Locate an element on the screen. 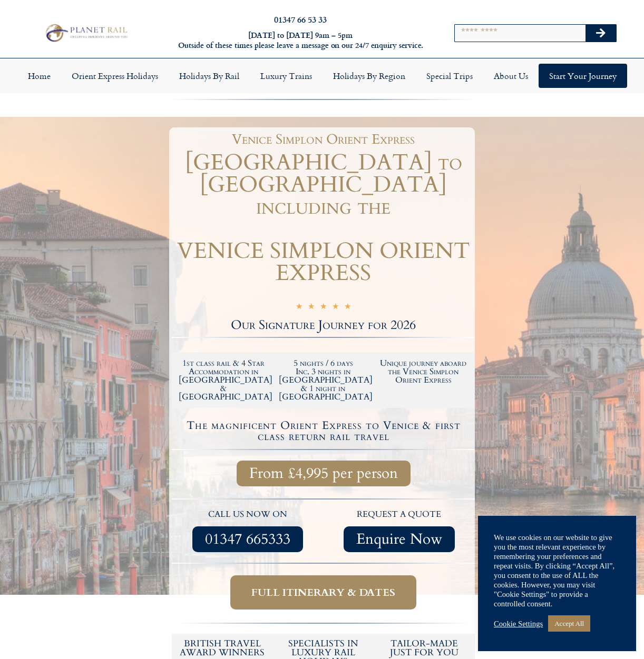 The width and height of the screenshot is (644, 659). span: Enquire Now is located at coordinates (399, 539).